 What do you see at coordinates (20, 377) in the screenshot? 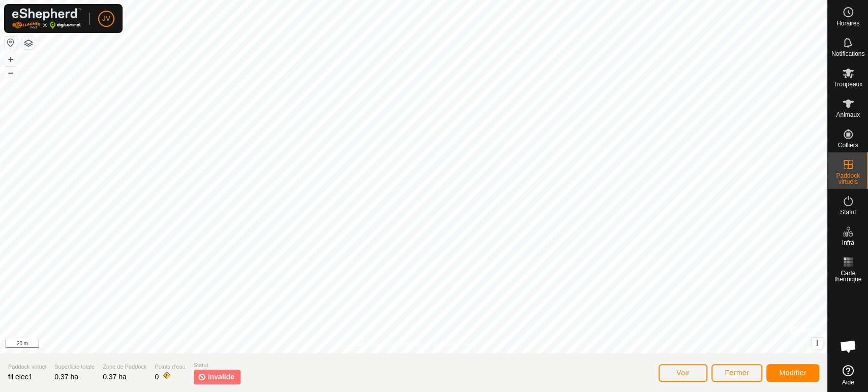
I see `span: fil elec1` at bounding box center [20, 377].